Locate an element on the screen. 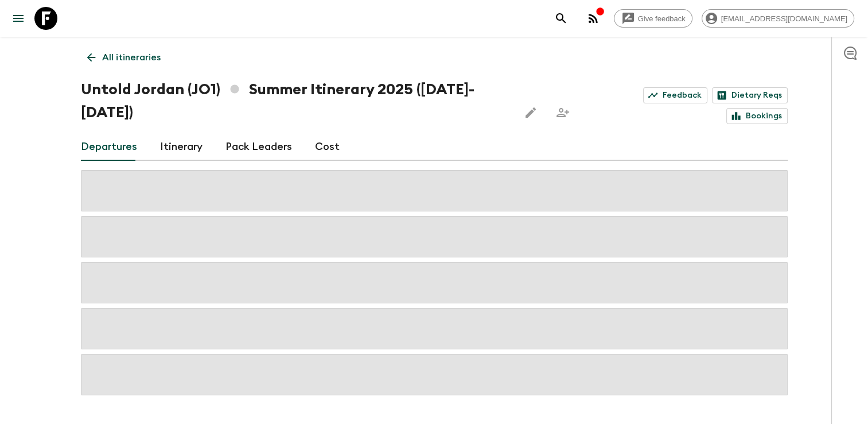 This screenshot has height=424, width=868. span: Share this itinerary is located at coordinates (563, 112).